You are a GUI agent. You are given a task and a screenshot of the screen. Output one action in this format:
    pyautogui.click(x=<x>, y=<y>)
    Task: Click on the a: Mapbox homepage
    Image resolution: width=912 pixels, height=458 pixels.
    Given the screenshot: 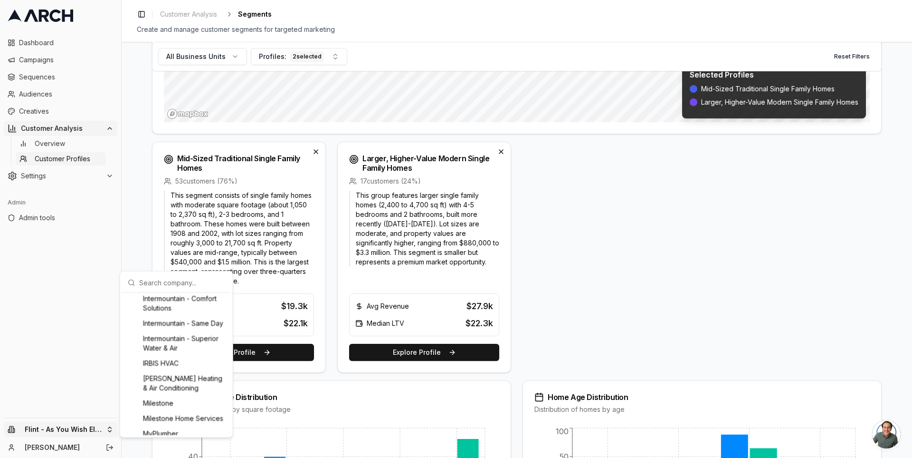 What is the action you would take?
    pyautogui.click(x=188, y=114)
    